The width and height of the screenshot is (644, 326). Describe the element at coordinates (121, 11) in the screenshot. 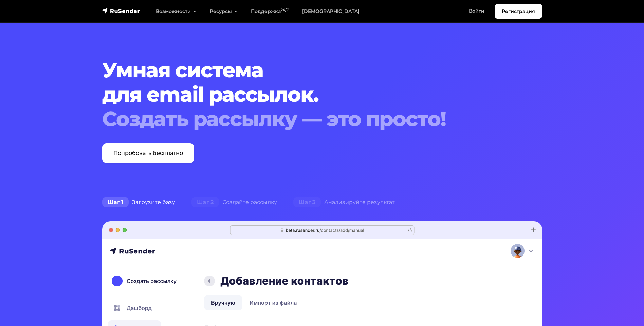

I see `img: RuSender` at that location.